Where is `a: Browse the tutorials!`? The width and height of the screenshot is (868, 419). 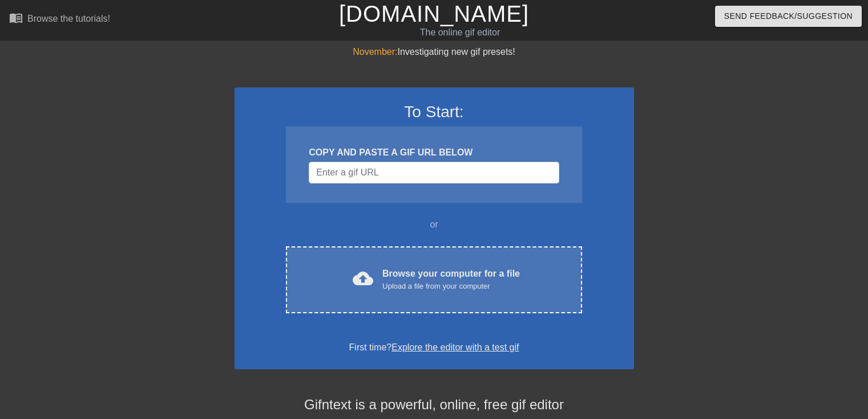 a: Browse the tutorials! is located at coordinates (59, 20).